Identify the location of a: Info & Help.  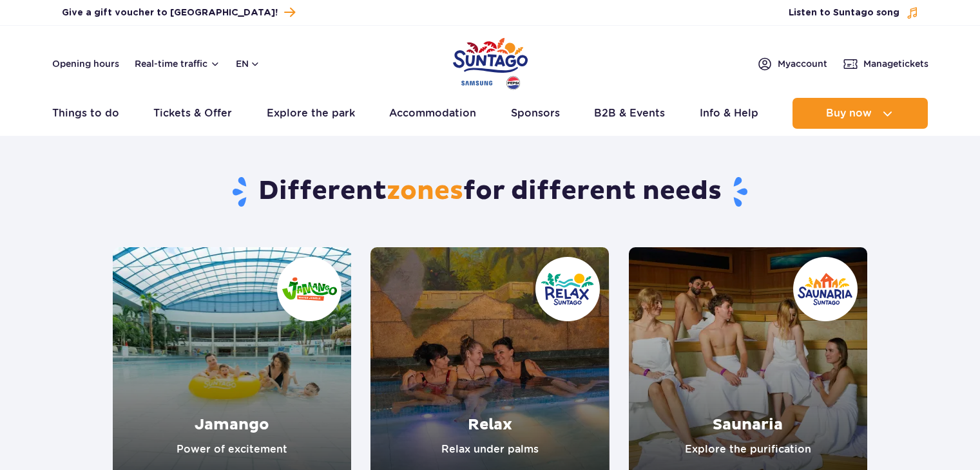
(729, 114).